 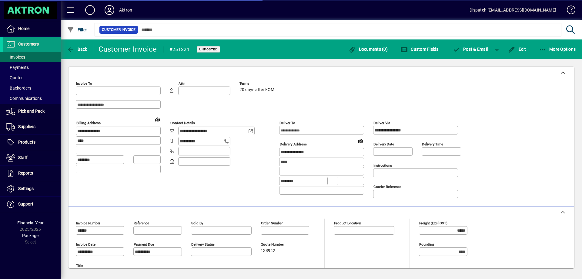 What do you see at coordinates (24, 98) in the screenshot?
I see `span: Communications` at bounding box center [24, 98].